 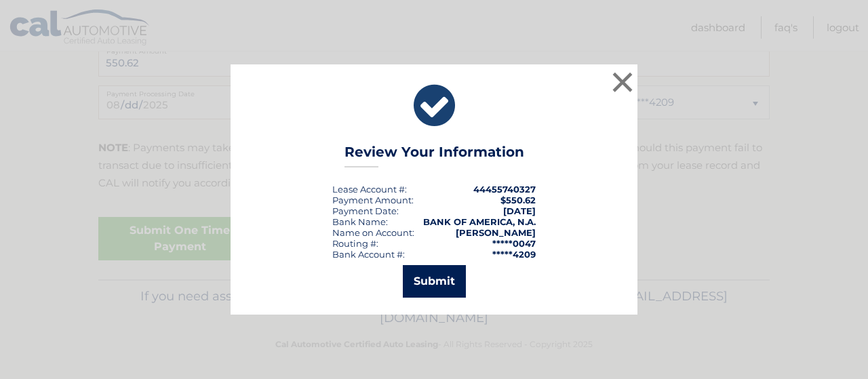 What do you see at coordinates (479, 222) in the screenshot?
I see `strong: BANK OF AMERICA, N.A.` at bounding box center [479, 222].